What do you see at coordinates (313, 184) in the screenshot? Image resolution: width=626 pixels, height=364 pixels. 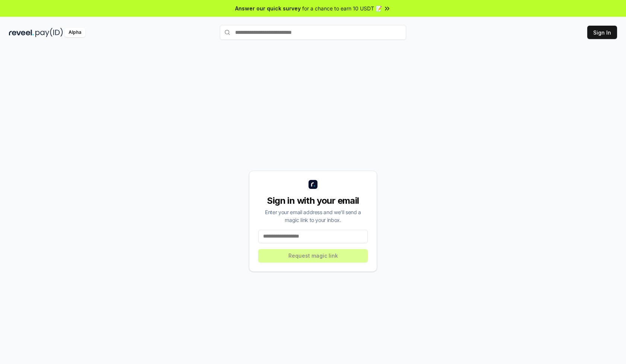 I see `img: logo_small` at bounding box center [313, 184].